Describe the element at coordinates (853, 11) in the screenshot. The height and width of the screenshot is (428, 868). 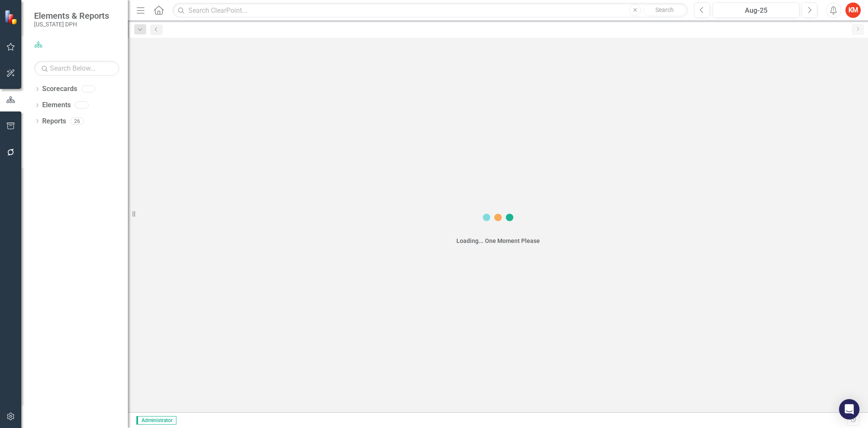
I see `button: KM` at that location.